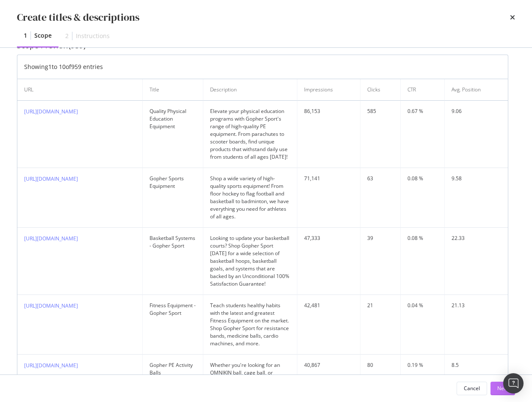 The image size is (532, 402). What do you see at coordinates (380, 238) in the screenshot?
I see `div: 39` at bounding box center [380, 238].